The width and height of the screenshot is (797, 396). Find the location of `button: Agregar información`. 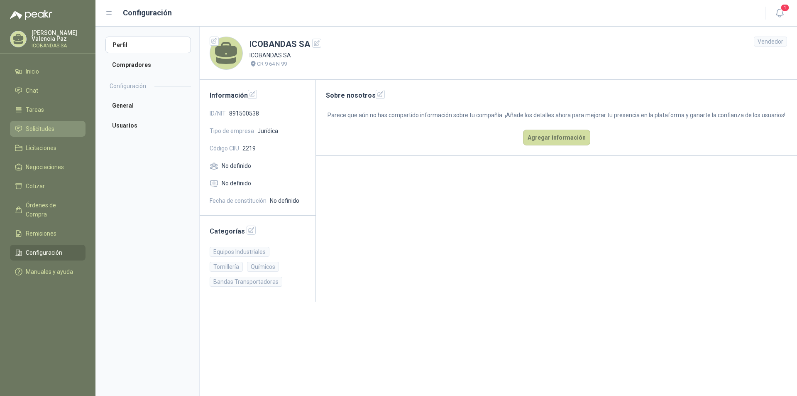

button: Agregar información is located at coordinates (557, 137).